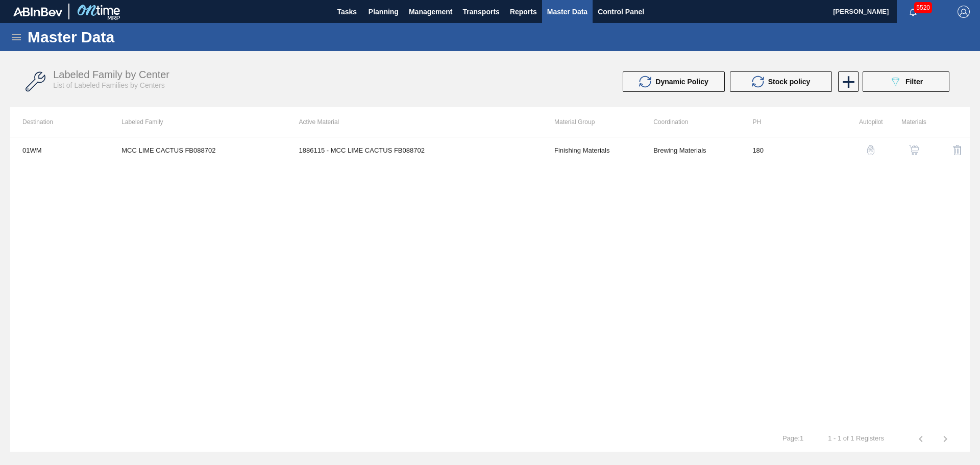 The height and width of the screenshot is (465, 980). What do you see at coordinates (591, 150) in the screenshot?
I see `td: Finishing Materials` at bounding box center [591, 150].